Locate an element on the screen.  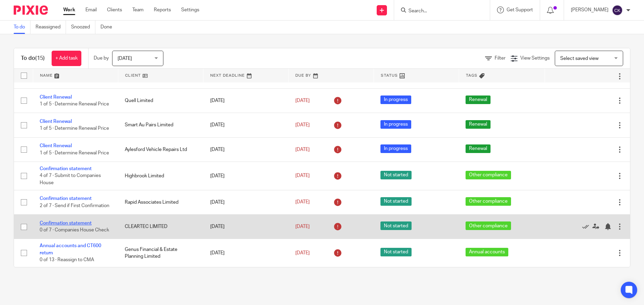
td: Rapid Associates Limited is located at coordinates (160, 202).